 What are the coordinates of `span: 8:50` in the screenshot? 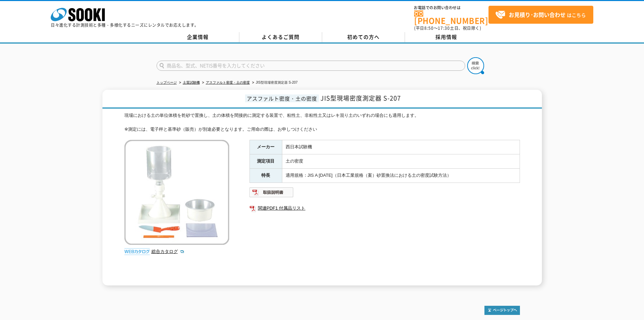 It's located at (429, 28).